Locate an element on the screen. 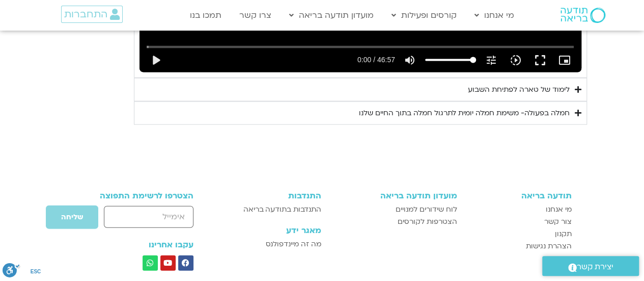  a: צרו קשר is located at coordinates (255, 15).